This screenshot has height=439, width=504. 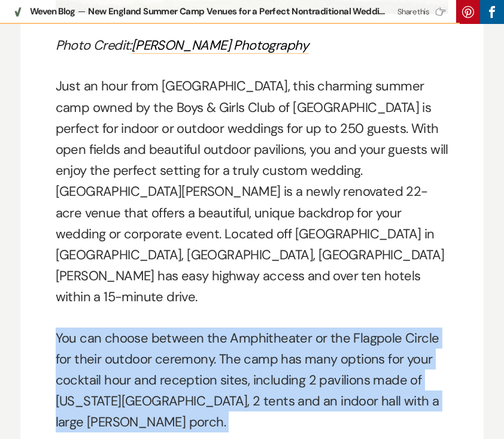 What do you see at coordinates (52, 12) in the screenshot?
I see `span: Weven Blog` at bounding box center [52, 12].